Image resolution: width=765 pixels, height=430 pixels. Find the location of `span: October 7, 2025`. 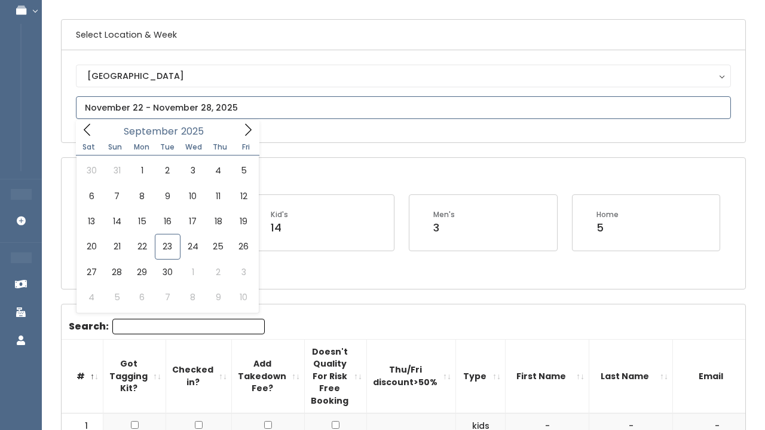

span: October 7, 2025 is located at coordinates (167, 297).